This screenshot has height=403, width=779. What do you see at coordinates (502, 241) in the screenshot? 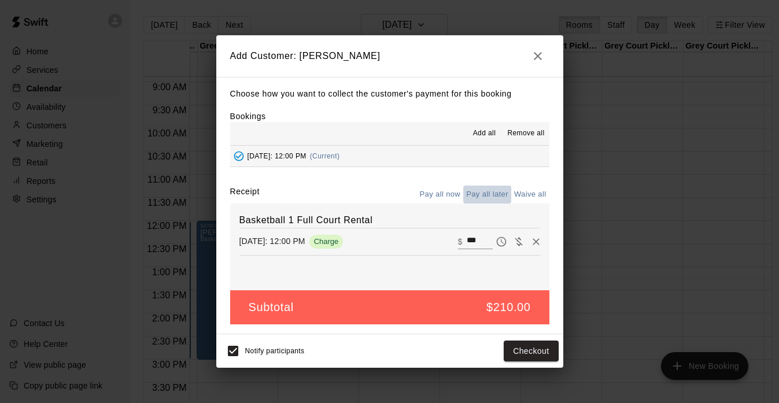
I see `span: Pay later` at bounding box center [502, 241].